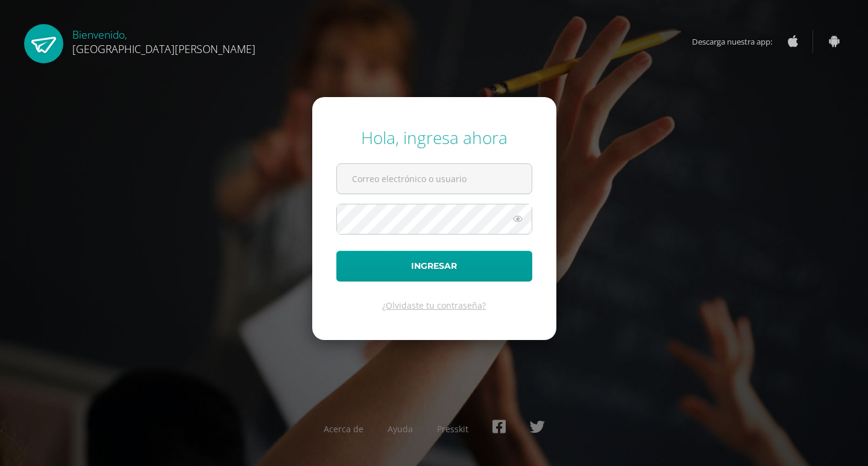 This screenshot has width=868, height=466. Describe the element at coordinates (434, 305) in the screenshot. I see `a: ¿Olvidaste tu contraseña?` at that location.